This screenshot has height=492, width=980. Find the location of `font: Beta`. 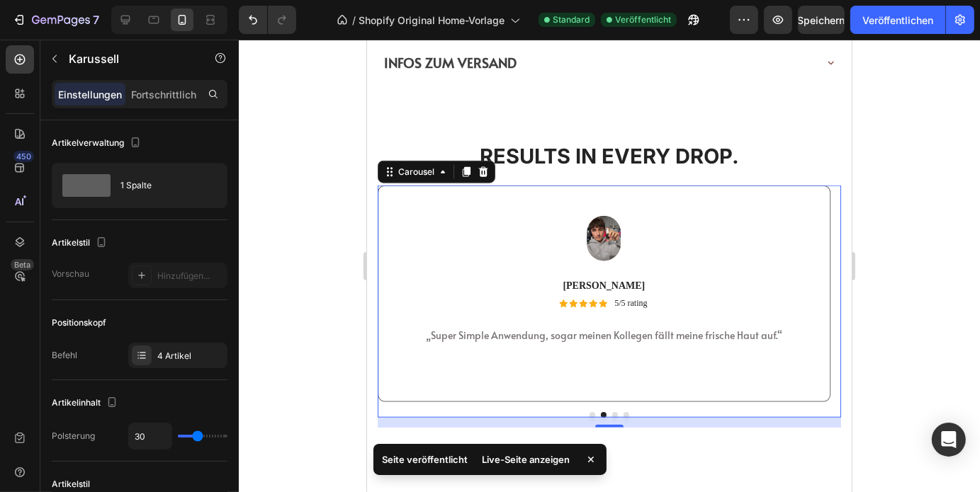

font: Beta is located at coordinates (22, 265).